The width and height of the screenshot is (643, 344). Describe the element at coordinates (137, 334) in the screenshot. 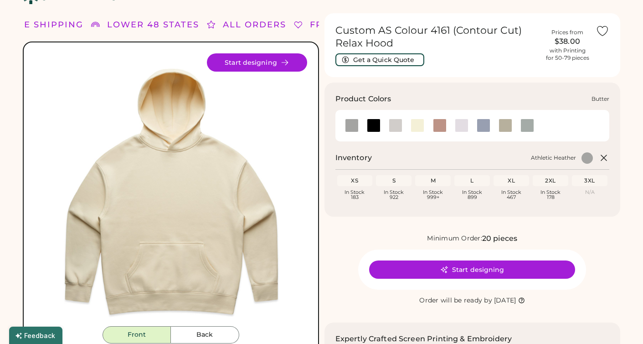

I see `button: Front` at that location.